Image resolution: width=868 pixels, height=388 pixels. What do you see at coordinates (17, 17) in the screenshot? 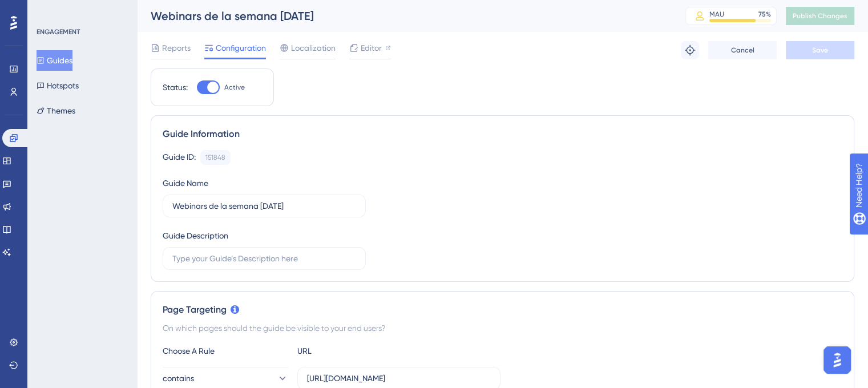
I see `button: Open AI Assistant Launcher` at bounding box center [17, 17].